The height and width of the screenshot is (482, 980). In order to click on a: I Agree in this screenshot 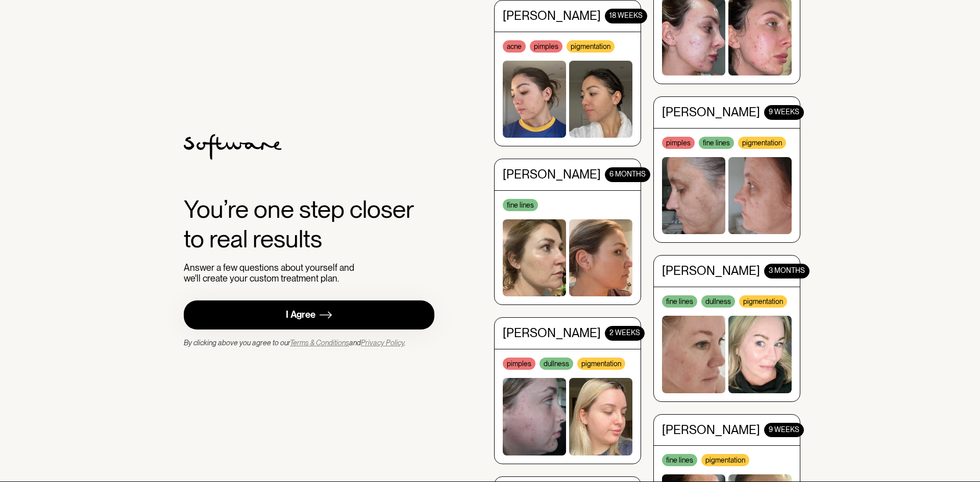, I will do `click(309, 315)`.